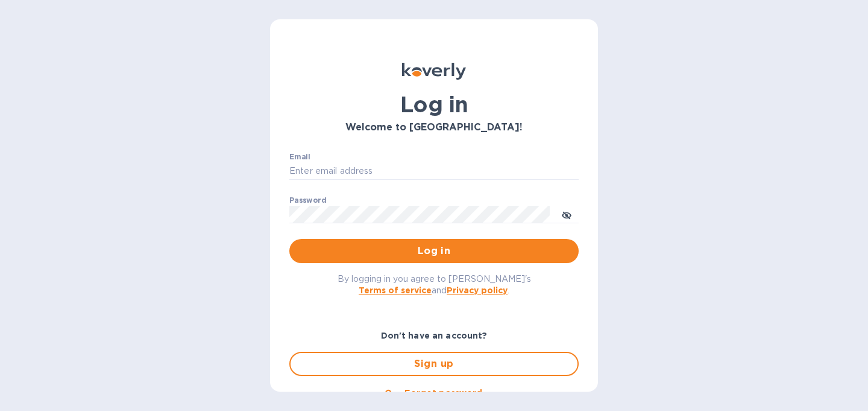 The height and width of the screenshot is (411, 868). Describe the element at coordinates (395, 290) in the screenshot. I see `a: Terms of service` at that location.